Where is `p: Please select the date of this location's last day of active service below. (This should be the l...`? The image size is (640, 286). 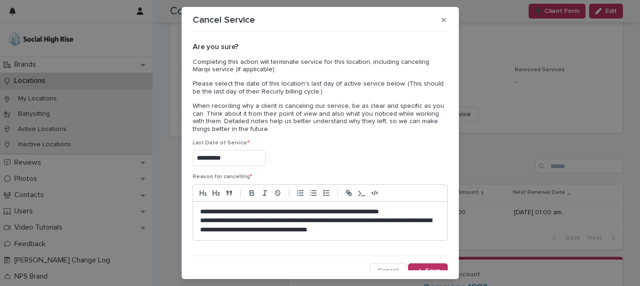
p: Please select the date of this location's last day of active service below. (This should be the l... is located at coordinates (320, 88).